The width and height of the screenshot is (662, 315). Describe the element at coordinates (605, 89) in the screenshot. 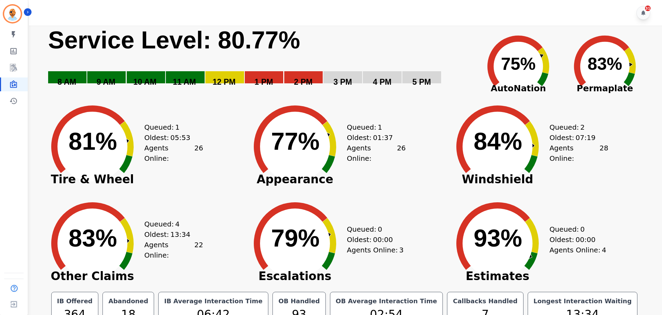

I see `span: Permaplate` at that location.